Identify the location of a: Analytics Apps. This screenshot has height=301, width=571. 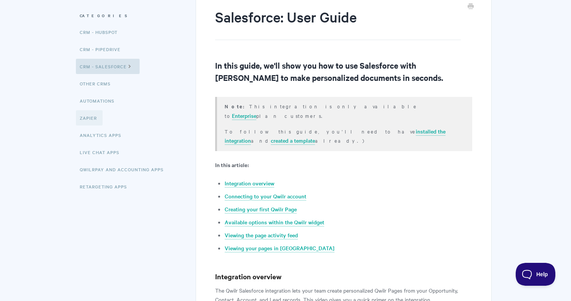
(103, 135).